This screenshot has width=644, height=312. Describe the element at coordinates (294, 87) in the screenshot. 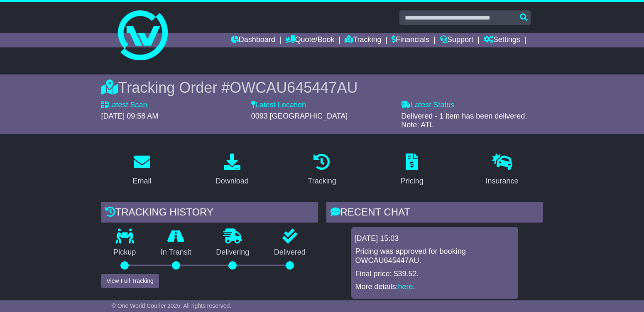

I see `span: OWCAU645447AU` at that location.